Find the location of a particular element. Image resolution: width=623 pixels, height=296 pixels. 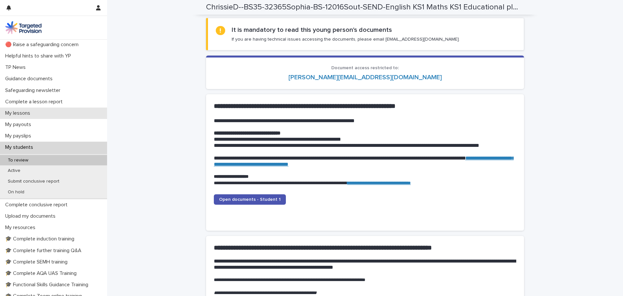

p: Upload my documents is located at coordinates (31, 216).